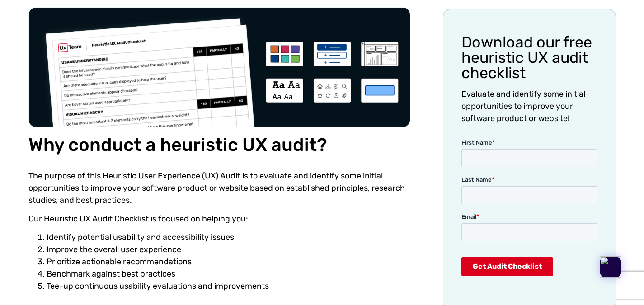 Image resolution: width=644 pixels, height=305 pixels. I want to click on input: Subscribe to UX Team newsletter., so click(5, 130).